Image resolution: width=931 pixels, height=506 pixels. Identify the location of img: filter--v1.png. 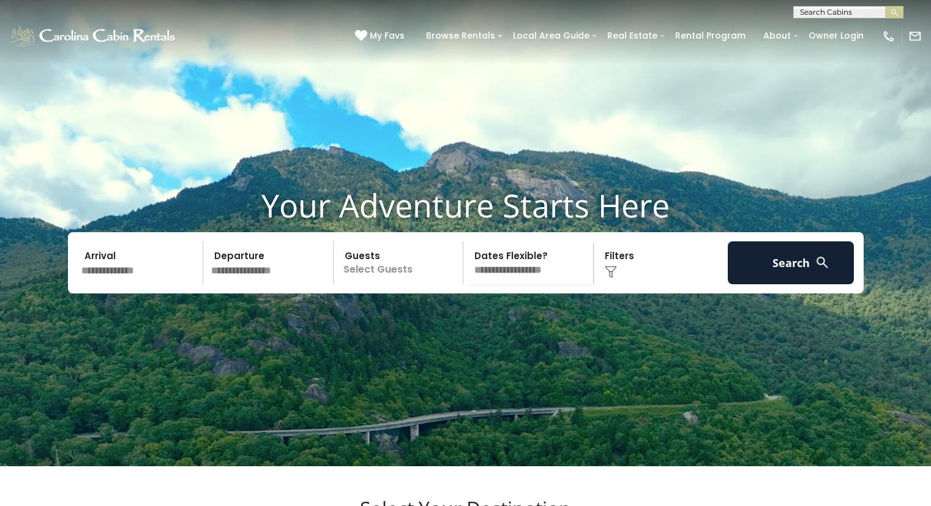
(611, 272).